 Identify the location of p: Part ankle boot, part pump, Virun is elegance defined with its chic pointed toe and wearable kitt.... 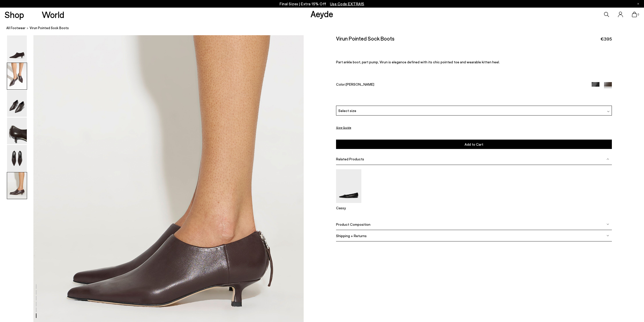
(474, 62).